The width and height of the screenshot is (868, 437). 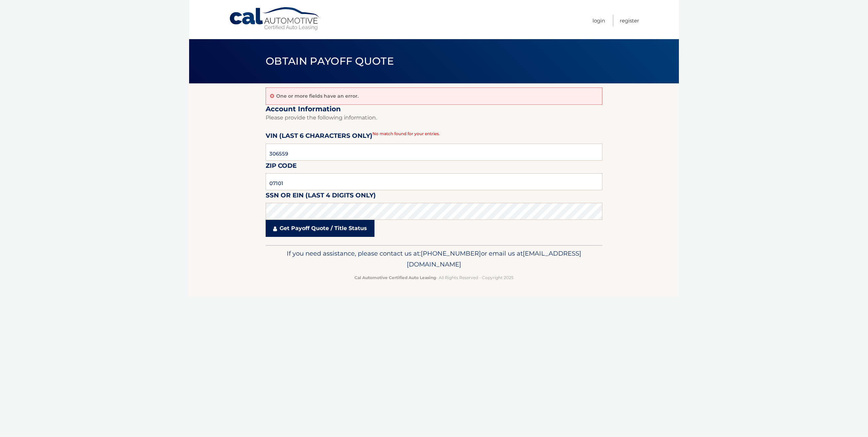 I want to click on span: No match found for your entries., so click(x=406, y=133).